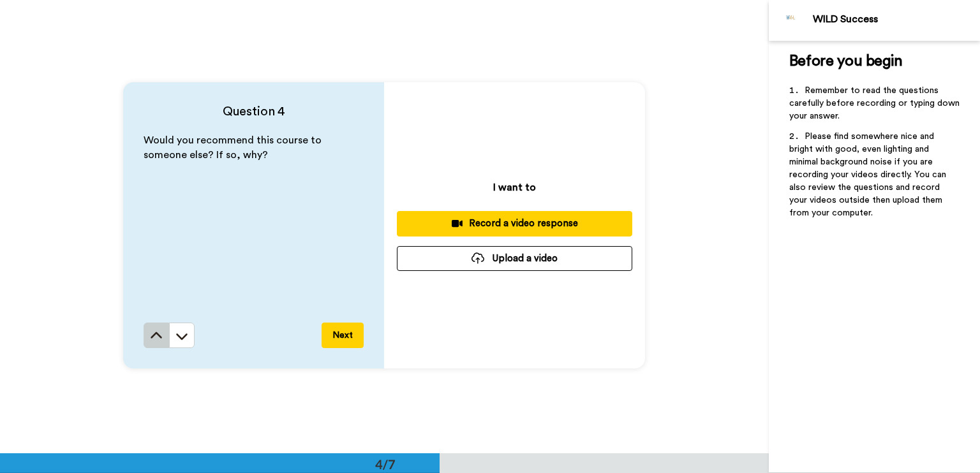  What do you see at coordinates (791, 21) in the screenshot?
I see `img: Profile Image` at bounding box center [791, 21].